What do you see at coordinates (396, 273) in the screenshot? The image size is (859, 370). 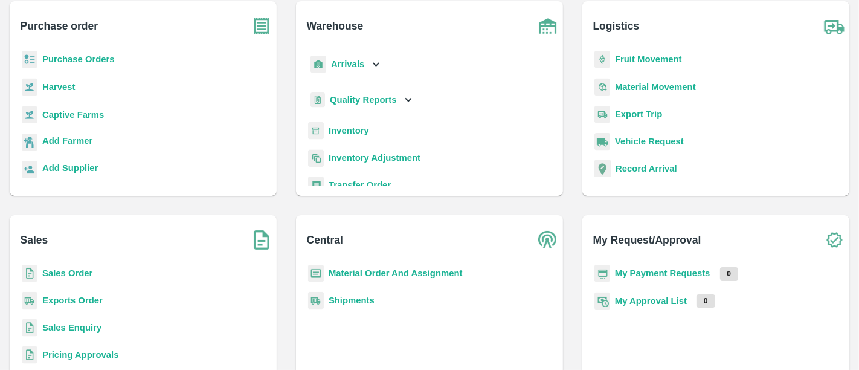 I see `a: Material Order And Assignment` at bounding box center [396, 273].